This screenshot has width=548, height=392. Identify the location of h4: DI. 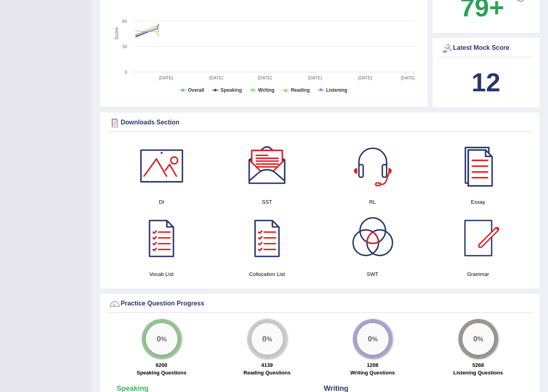
(161, 202).